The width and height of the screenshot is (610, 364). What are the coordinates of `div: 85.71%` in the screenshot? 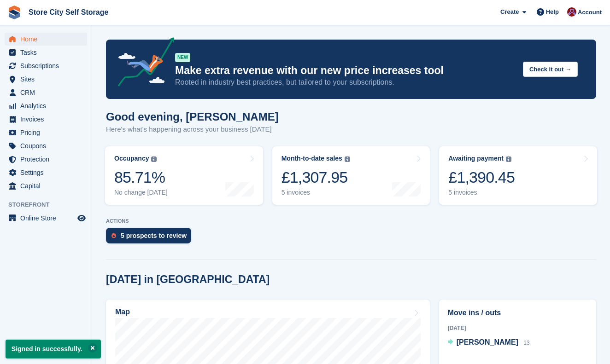 It's located at (141, 177).